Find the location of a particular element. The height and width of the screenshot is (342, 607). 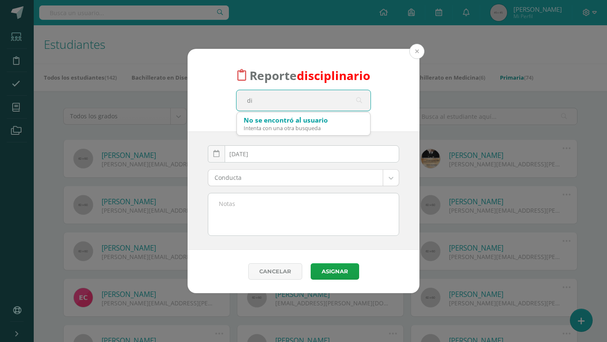

font: disciplinario is located at coordinates (333, 75).